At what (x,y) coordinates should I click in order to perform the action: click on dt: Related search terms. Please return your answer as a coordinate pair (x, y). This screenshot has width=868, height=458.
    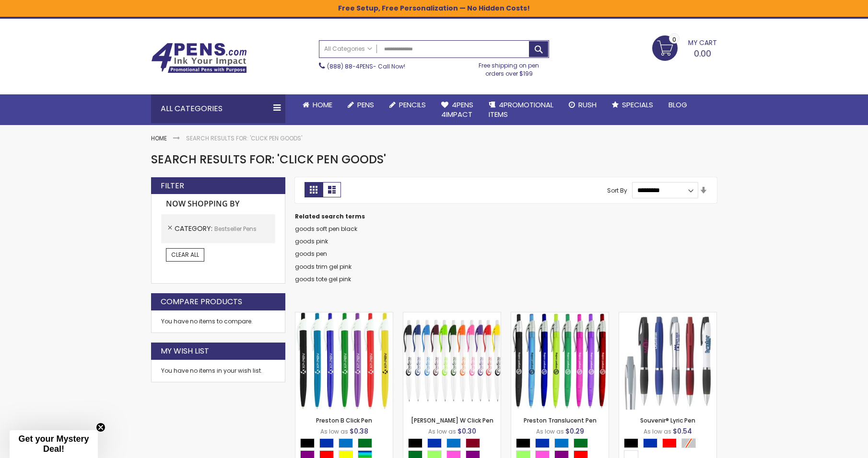
    Looking at the image, I should click on (506, 216).